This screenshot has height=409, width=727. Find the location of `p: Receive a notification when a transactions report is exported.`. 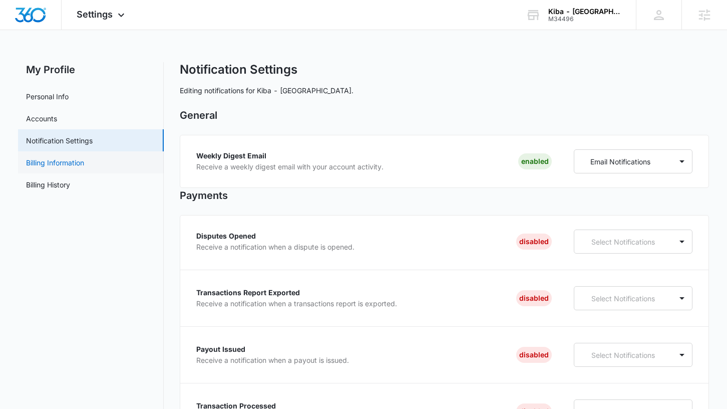

p: Receive a notification when a transactions report is exported. is located at coordinates (296, 303).